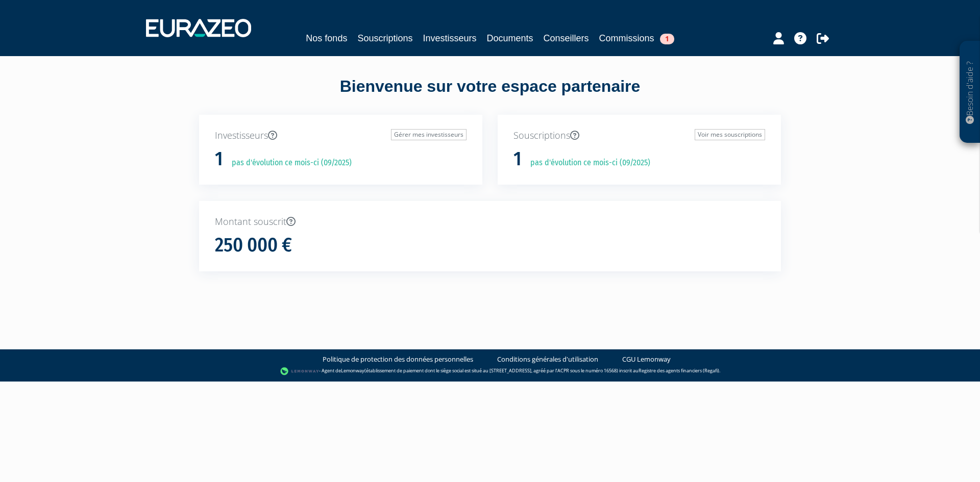 The image size is (980, 482). I want to click on a: Politique de protection des données personnelles, so click(398, 359).